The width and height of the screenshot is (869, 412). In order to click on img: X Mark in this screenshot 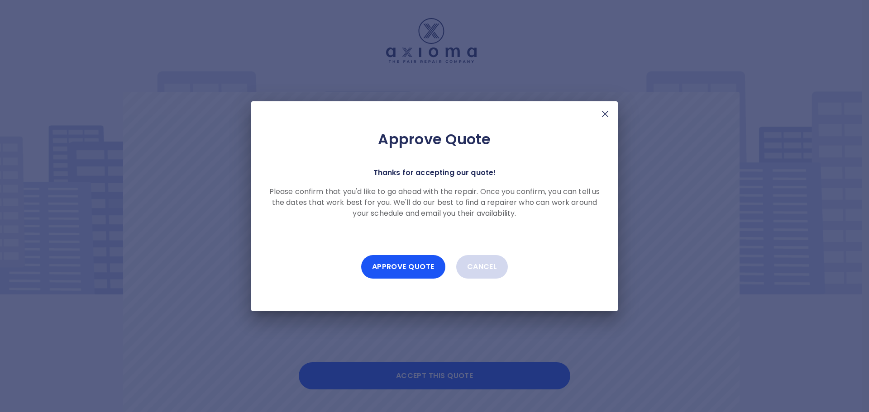, I will do `click(605, 114)`.